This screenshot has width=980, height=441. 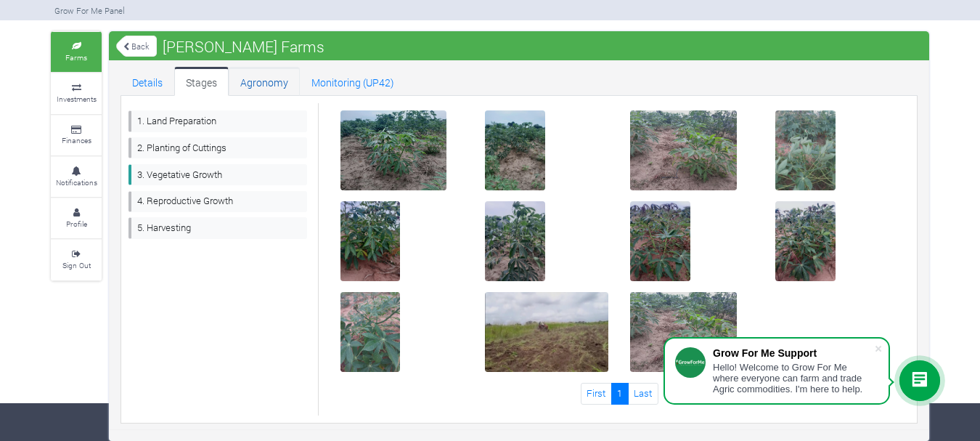 I want to click on a: Last, so click(x=643, y=393).